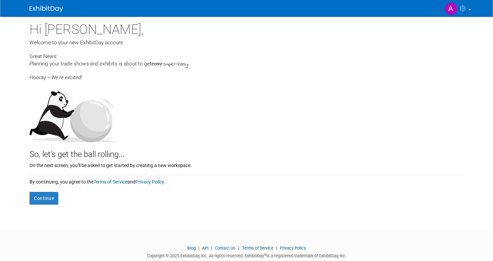 Image resolution: width=493 pixels, height=261 pixels. I want to click on img: Let's get the ball rolling, so click(75, 113).